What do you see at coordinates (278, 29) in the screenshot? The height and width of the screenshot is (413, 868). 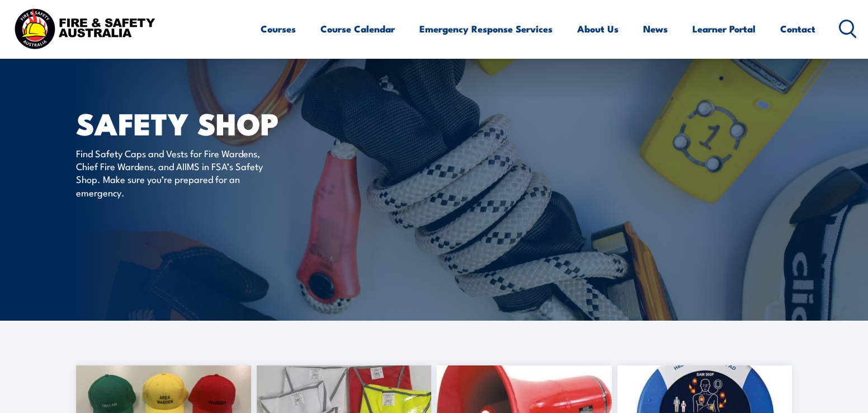 I see `a: Courses` at bounding box center [278, 29].